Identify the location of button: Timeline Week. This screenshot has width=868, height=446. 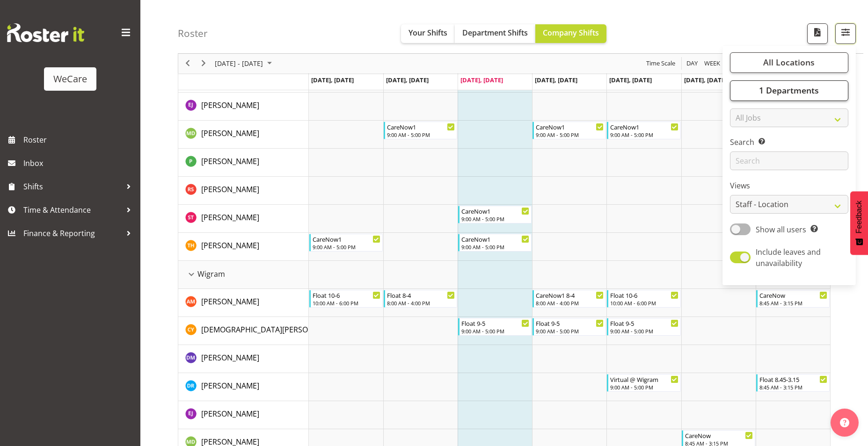
(712, 64).